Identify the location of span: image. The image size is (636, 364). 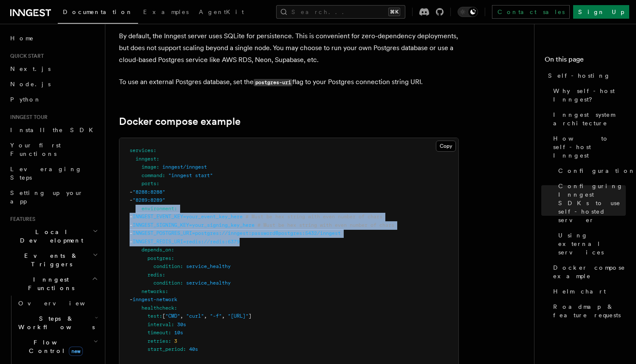
(149, 167).